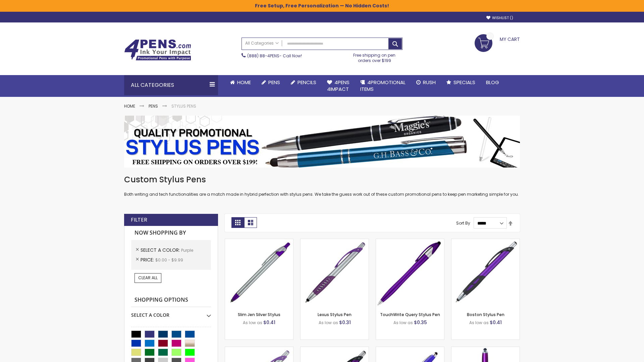 The image size is (644, 362). What do you see at coordinates (500, 17) in the screenshot?
I see `a: Wishlist` at bounding box center [500, 17].